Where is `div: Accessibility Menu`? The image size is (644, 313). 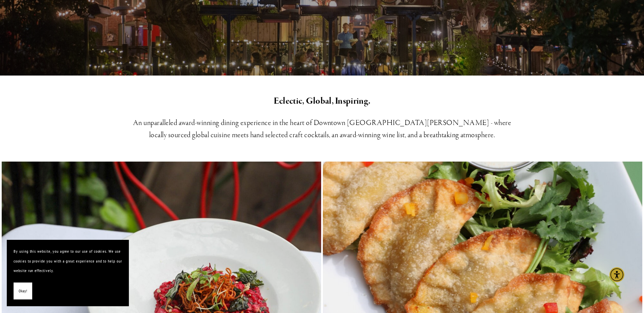 div: Accessibility Menu is located at coordinates (617, 275).